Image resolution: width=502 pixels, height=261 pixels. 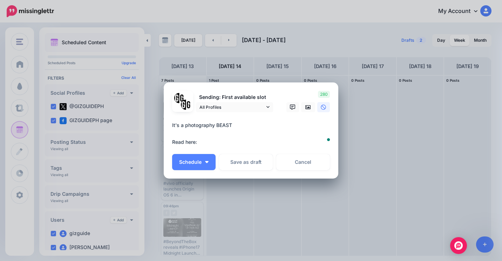 What do you see at coordinates (194, 162) in the screenshot?
I see `button: Schedule` at bounding box center [194, 162].